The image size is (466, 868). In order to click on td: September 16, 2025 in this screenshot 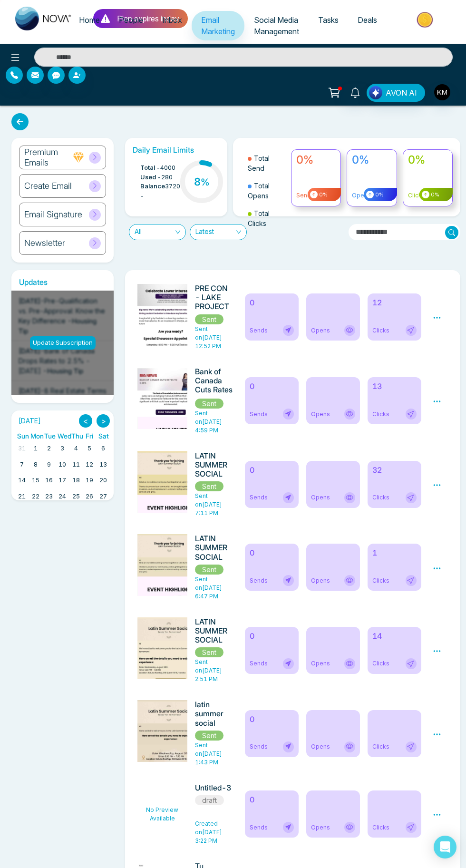, I will do `click(49, 482)`.